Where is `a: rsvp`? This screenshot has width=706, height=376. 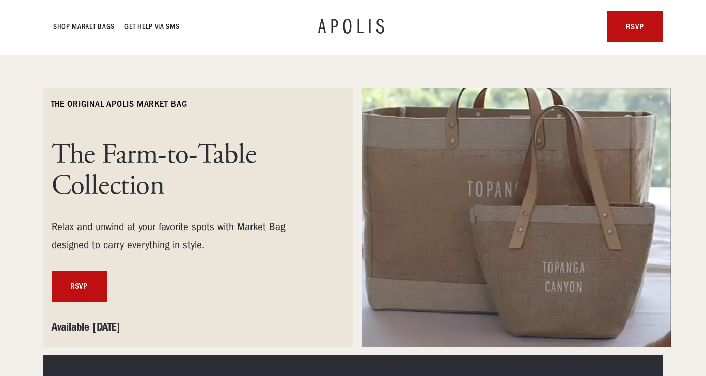
a: rsvp is located at coordinates (635, 27).